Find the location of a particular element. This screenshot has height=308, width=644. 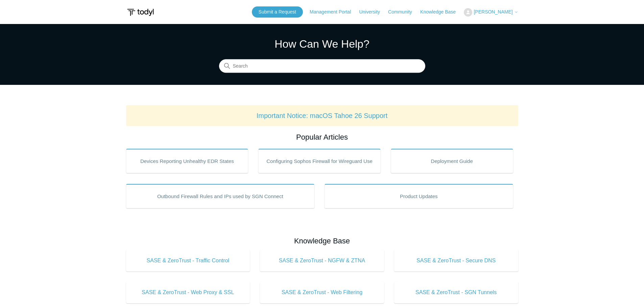

a: SASE & ZeroTrust - Traffic Control is located at coordinates (188, 261).